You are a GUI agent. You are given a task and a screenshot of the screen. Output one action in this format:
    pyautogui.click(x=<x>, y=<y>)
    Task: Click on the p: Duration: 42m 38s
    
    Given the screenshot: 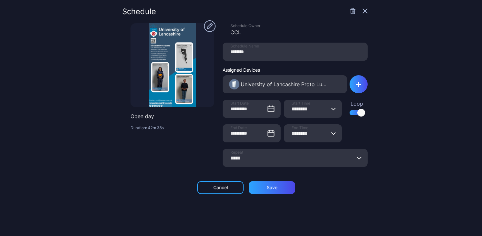 What is the action you would take?
    pyautogui.click(x=173, y=128)
    